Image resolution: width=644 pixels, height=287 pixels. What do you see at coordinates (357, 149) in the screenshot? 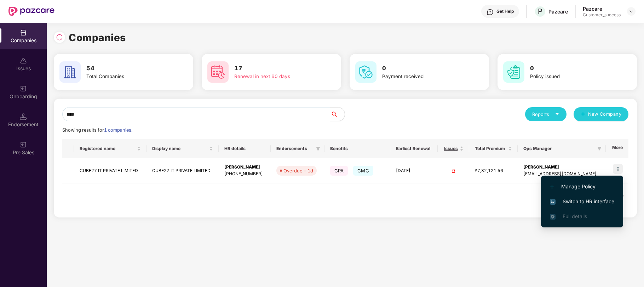
I see `th: Benefits` at bounding box center [357, 149].